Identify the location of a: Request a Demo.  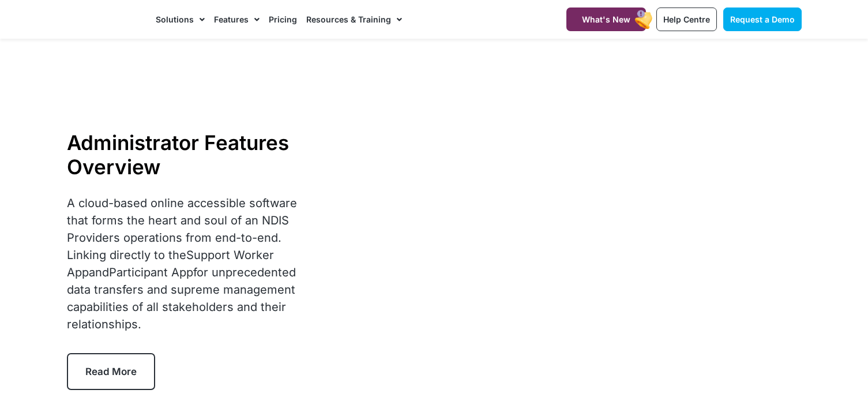
(763, 19).